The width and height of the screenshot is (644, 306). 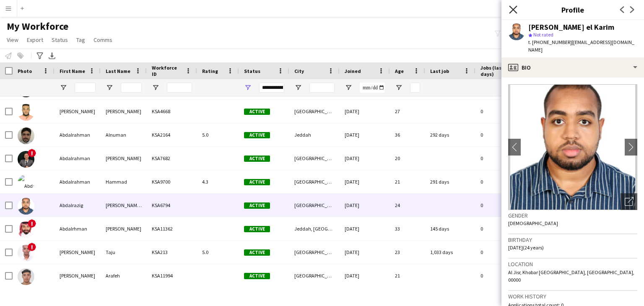 I want to click on img: Abdallah Mohamed Almubarak, so click(x=26, y=112).